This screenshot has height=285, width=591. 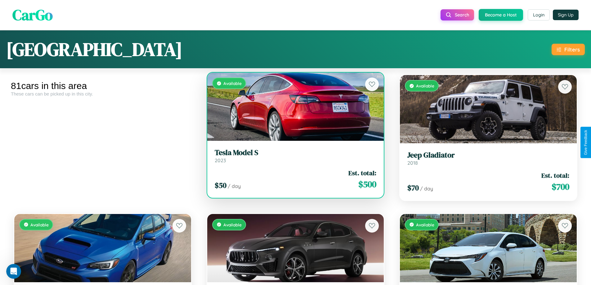 I want to click on div: Filters, so click(x=572, y=49).